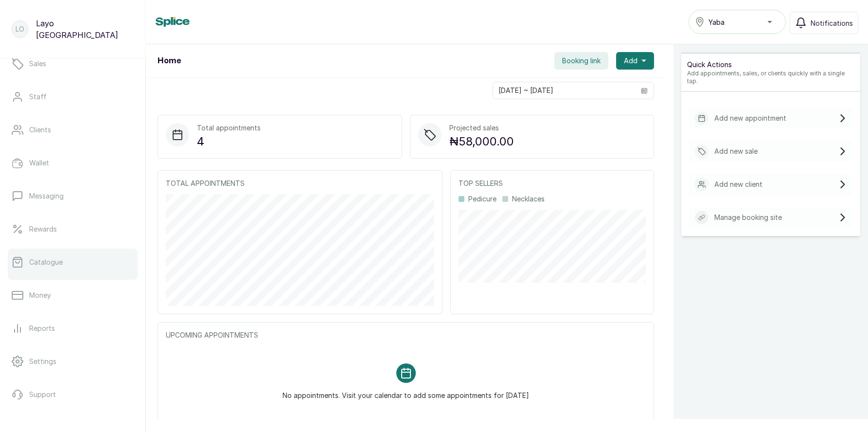 This screenshot has width=868, height=433. I want to click on p: Staff, so click(38, 97).